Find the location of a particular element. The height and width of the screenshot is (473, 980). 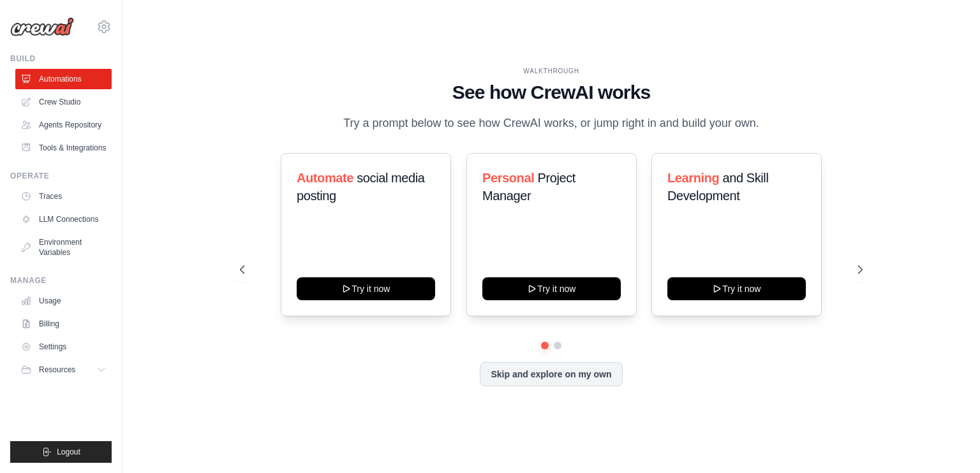

span: Automate is located at coordinates (325, 178).